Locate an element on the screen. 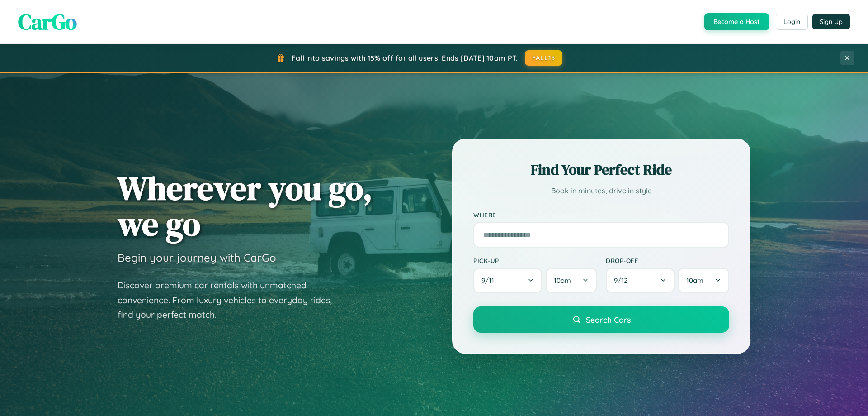 Image resolution: width=868 pixels, height=416 pixels. label: Where is located at coordinates (601, 214).